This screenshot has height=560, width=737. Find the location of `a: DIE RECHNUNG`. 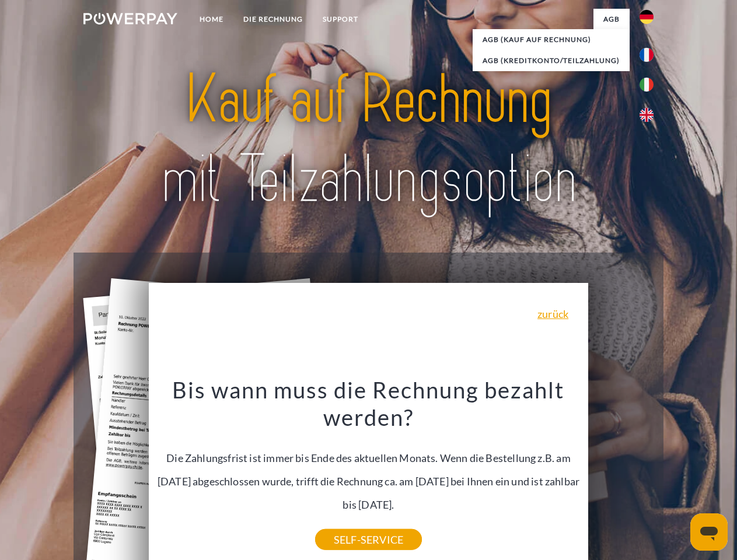

a: DIE RECHNUNG is located at coordinates (273, 19).